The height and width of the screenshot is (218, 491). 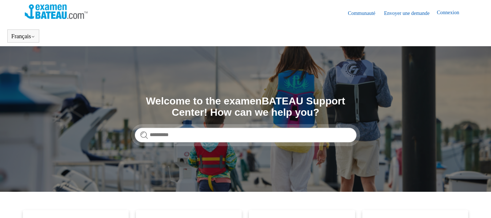 I want to click on input: Rechercher, so click(x=246, y=135).